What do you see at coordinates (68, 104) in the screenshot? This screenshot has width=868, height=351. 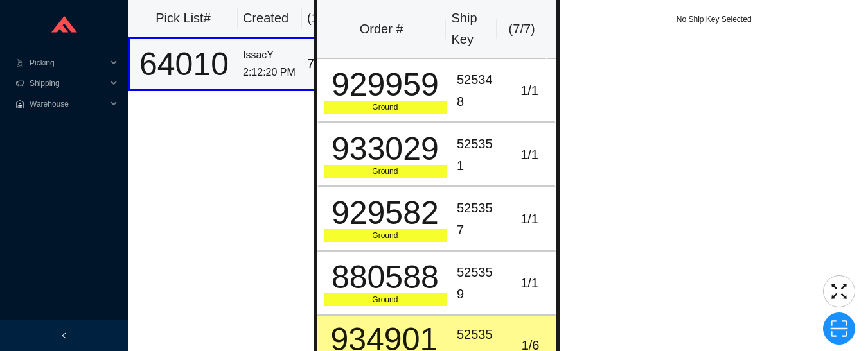 I see `span: Warehouse` at bounding box center [68, 104].